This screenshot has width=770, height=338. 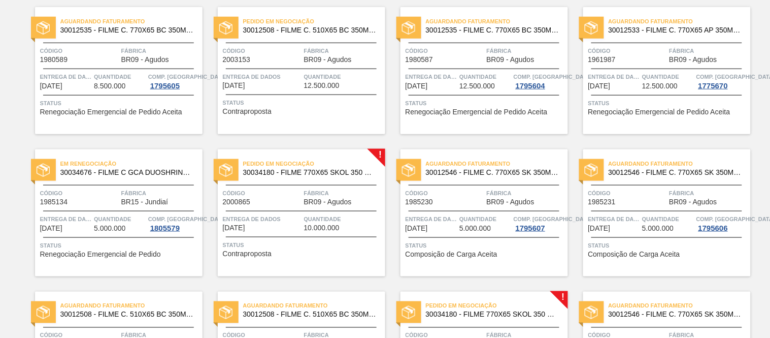 I want to click on font: 30012533 - FILME C. 770X65 AP 350ML C12 429, so click(x=687, y=30).